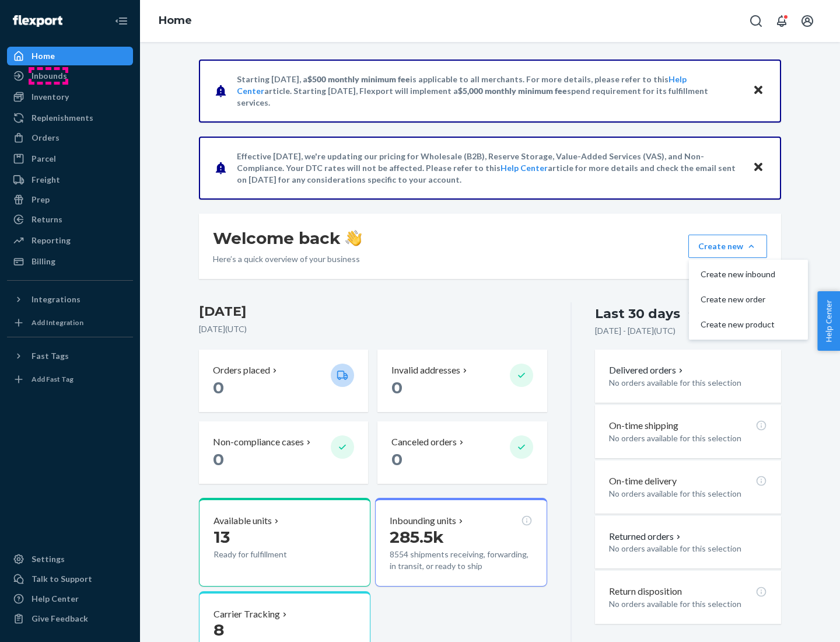 Image resolution: width=840 pixels, height=642 pixels. What do you see at coordinates (56, 299) in the screenshot?
I see `div: Integrations` at bounding box center [56, 299].